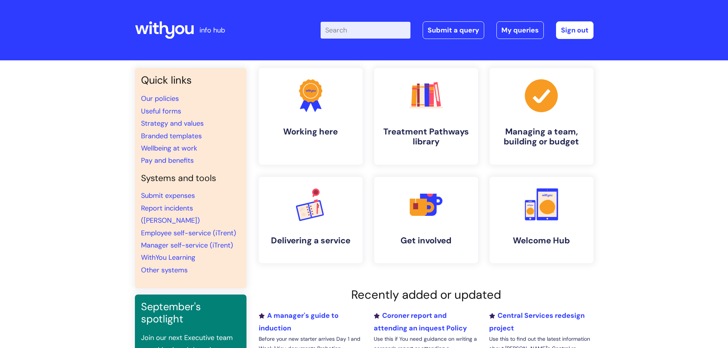 This screenshot has height=348, width=728. I want to click on h4: Delivering a service, so click(311, 241).